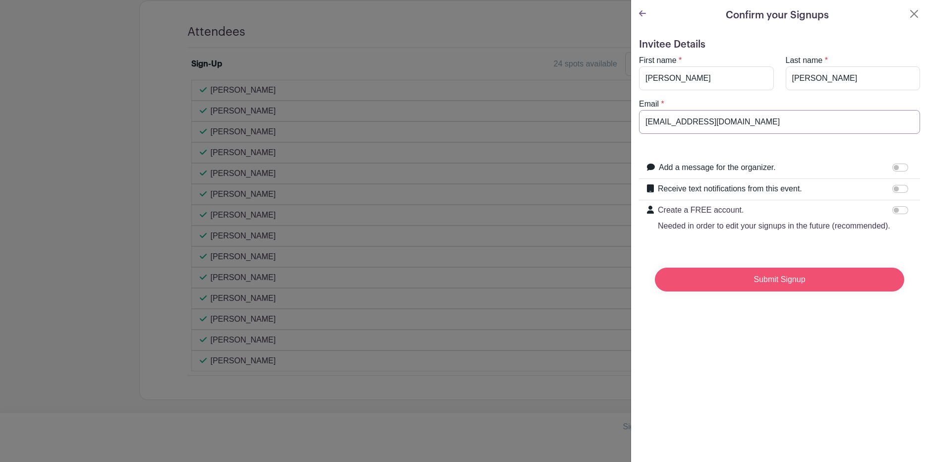 The image size is (928, 462). Describe the element at coordinates (717, 168) in the screenshot. I see `label: Add a message for the organizer.` at that location.